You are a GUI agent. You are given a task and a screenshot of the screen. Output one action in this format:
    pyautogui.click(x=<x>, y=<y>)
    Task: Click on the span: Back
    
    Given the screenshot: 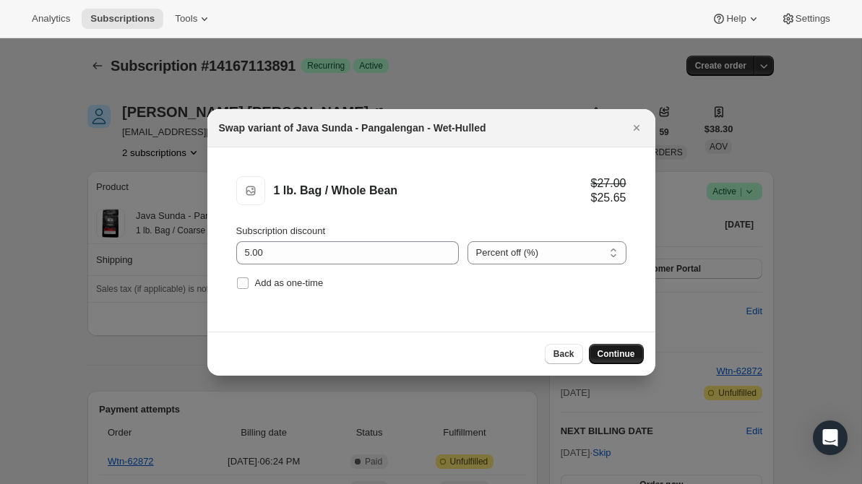 What is the action you would take?
    pyautogui.click(x=563, y=354)
    